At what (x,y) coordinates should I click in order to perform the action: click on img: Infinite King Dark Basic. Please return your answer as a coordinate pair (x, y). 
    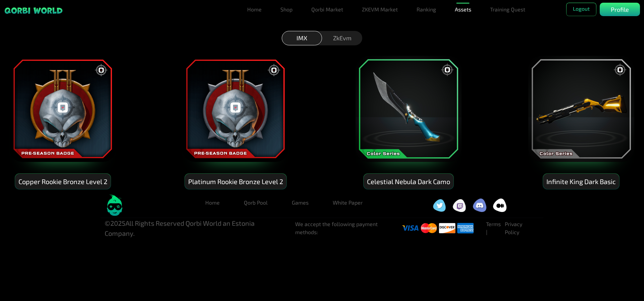
    Looking at the image, I should click on (581, 109).